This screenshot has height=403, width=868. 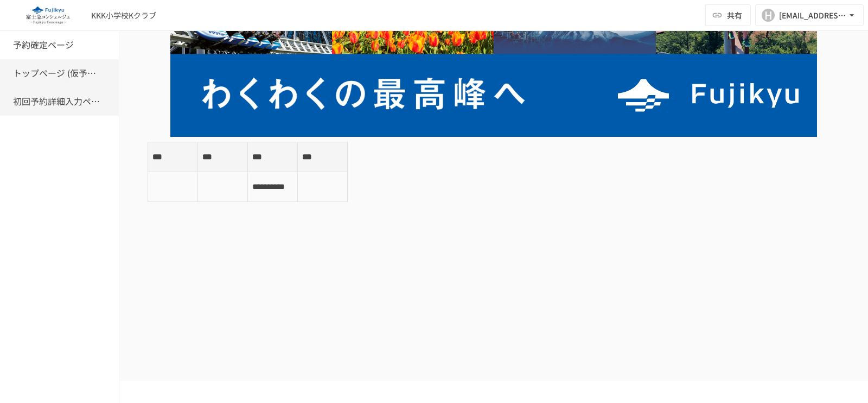 What do you see at coordinates (48, 15) in the screenshot?
I see `img: eQeGXtYPV2fEKIA3pizDiVdzO5gJTl2ahLbsPaD2E4R` at bounding box center [48, 15].